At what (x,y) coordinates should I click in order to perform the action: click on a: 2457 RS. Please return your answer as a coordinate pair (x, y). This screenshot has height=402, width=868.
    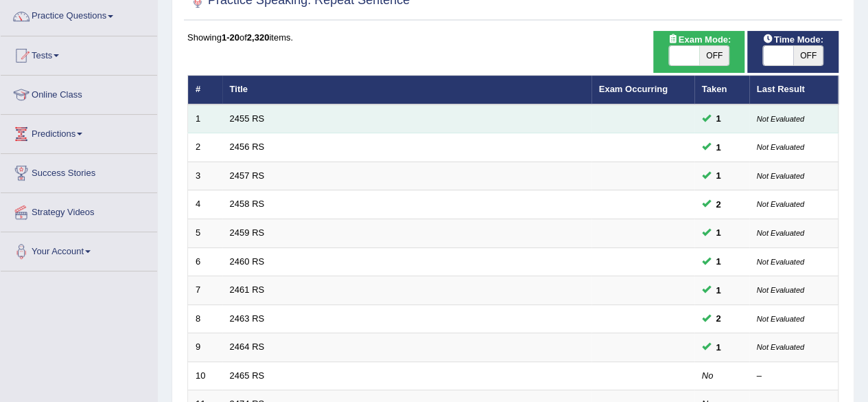
    Looking at the image, I should click on (247, 175).